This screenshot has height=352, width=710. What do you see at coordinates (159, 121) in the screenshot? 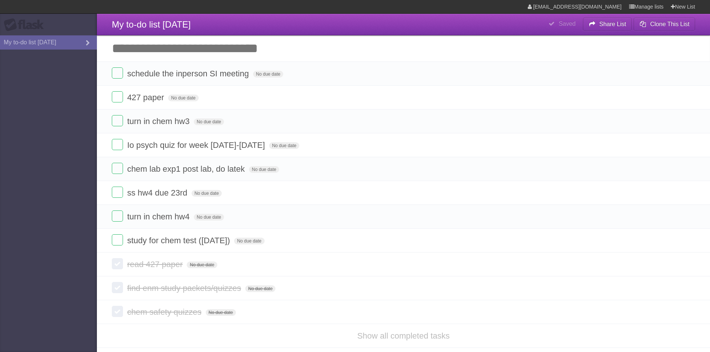
I see `span: turn in chem hw3` at bounding box center [159, 121].